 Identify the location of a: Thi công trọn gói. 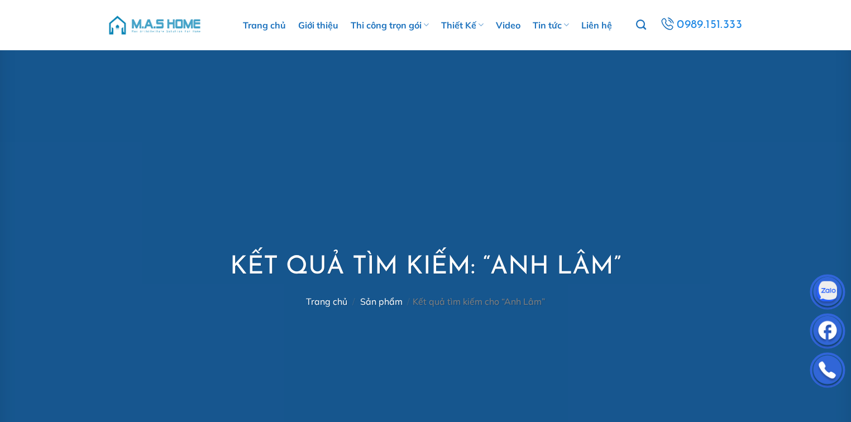
(390, 25).